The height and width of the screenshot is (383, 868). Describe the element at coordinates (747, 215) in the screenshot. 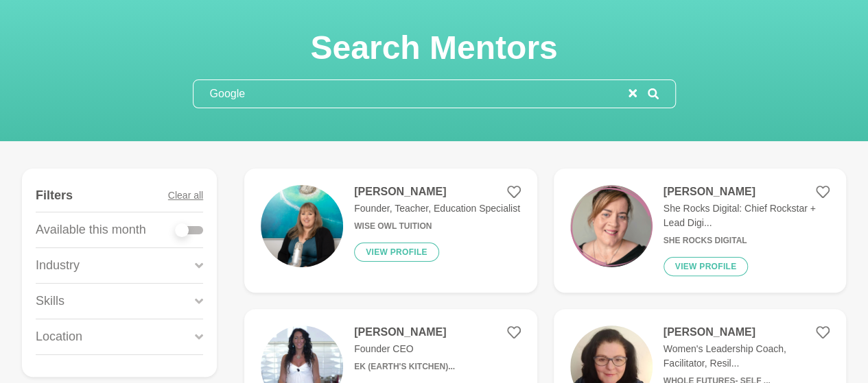

I see `p: She Rocks Digital: Chief Rockstar + Lead Digi...` at that location.